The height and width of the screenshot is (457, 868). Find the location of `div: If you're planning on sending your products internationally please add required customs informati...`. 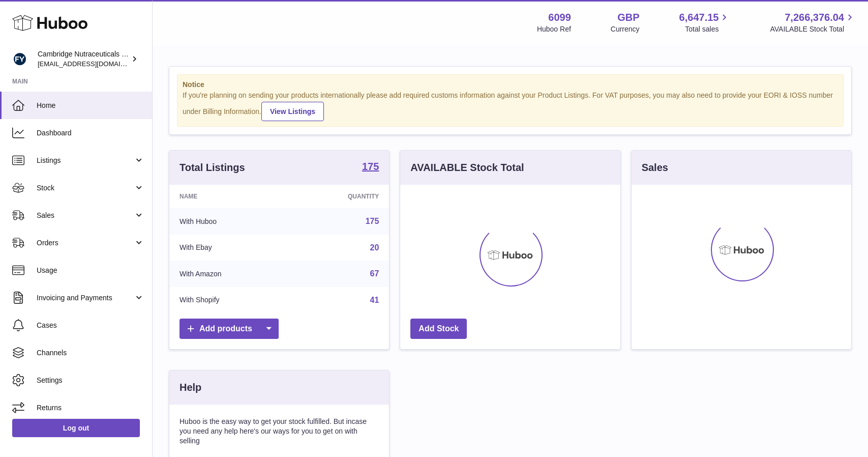

div: If you're planning on sending your products internationally please add required customs informati... is located at coordinates (510, 106).